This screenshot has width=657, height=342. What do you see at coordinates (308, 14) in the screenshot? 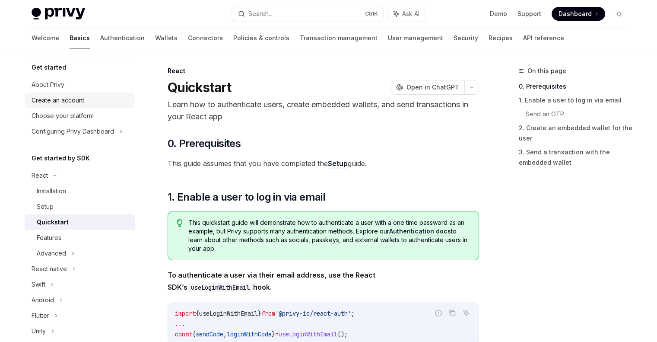
I see `button: Search...CtrlK` at bounding box center [308, 14].